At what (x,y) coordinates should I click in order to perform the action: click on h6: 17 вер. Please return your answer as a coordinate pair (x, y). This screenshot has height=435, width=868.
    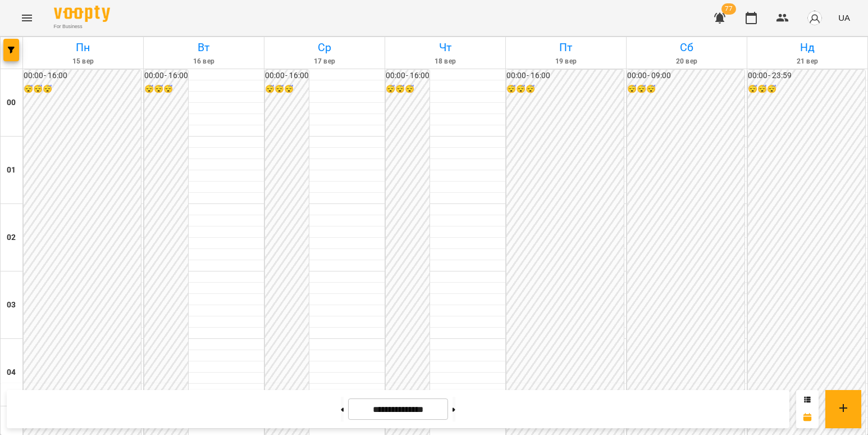
    Looking at the image, I should click on (325, 61).